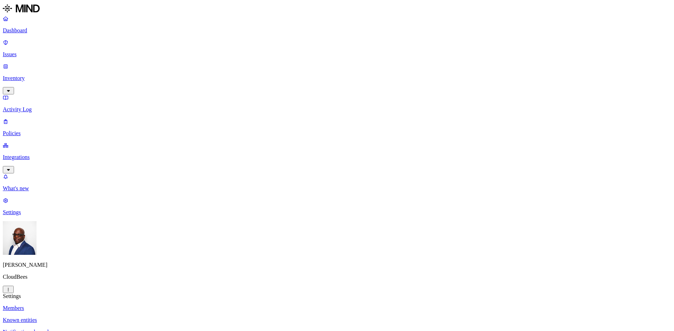 Image resolution: width=674 pixels, height=331 pixels. I want to click on img: MIND, so click(21, 8).